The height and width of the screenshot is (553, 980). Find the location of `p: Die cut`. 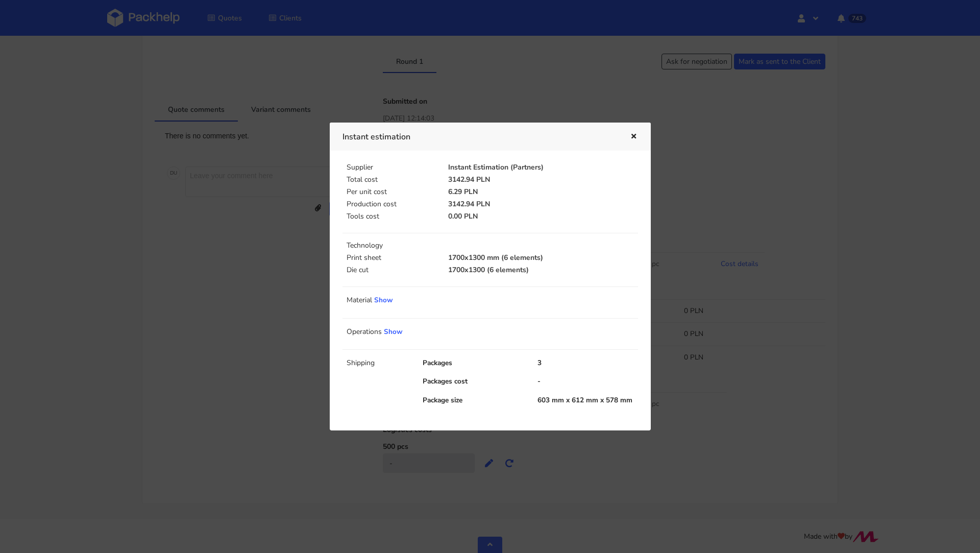

p: Die cut is located at coordinates (391, 270).